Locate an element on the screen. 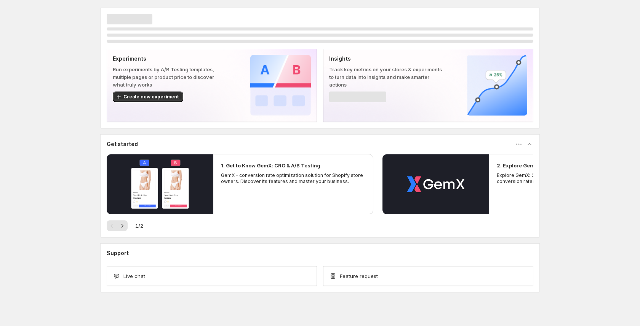  button: Next is located at coordinates (122, 225).